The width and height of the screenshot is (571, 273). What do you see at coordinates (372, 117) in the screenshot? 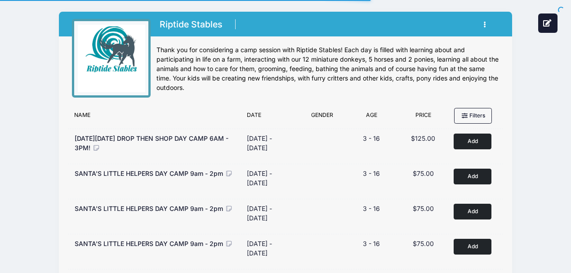
I see `div: Age` at bounding box center [372, 117].